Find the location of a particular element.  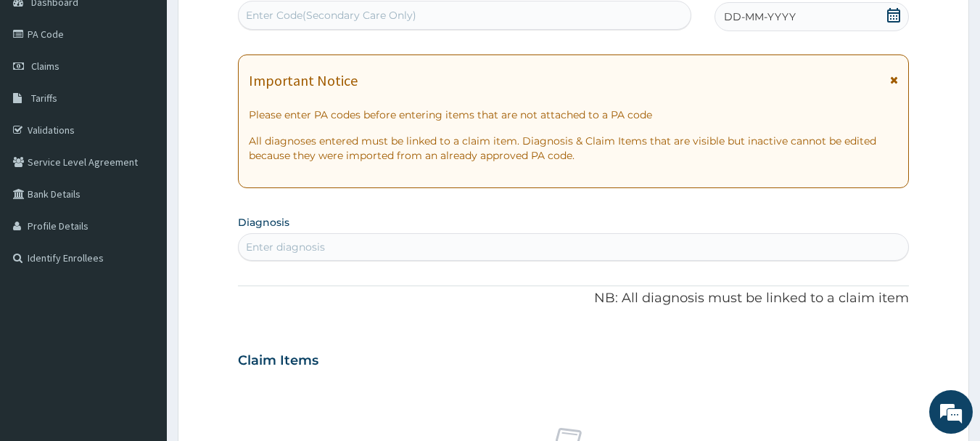

div: Chat with us now is located at coordinates (160, 91).